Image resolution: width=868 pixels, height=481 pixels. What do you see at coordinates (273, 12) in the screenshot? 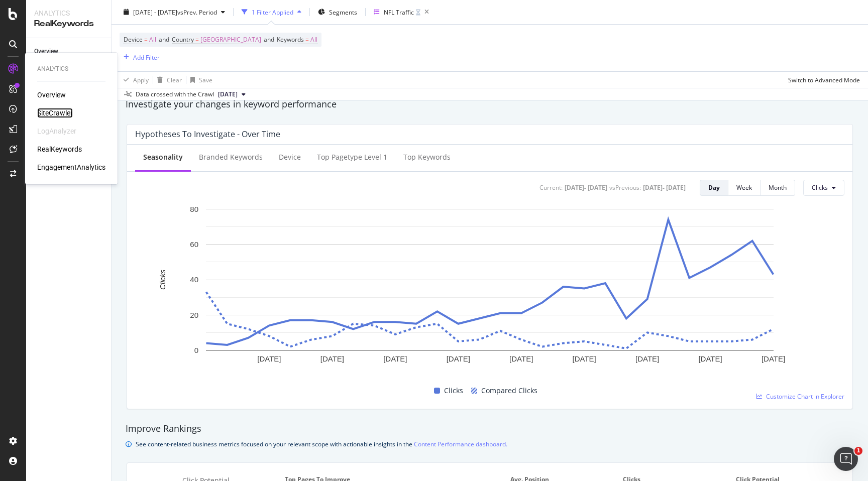
I see `div: 1 Filter Applied` at bounding box center [273, 12].